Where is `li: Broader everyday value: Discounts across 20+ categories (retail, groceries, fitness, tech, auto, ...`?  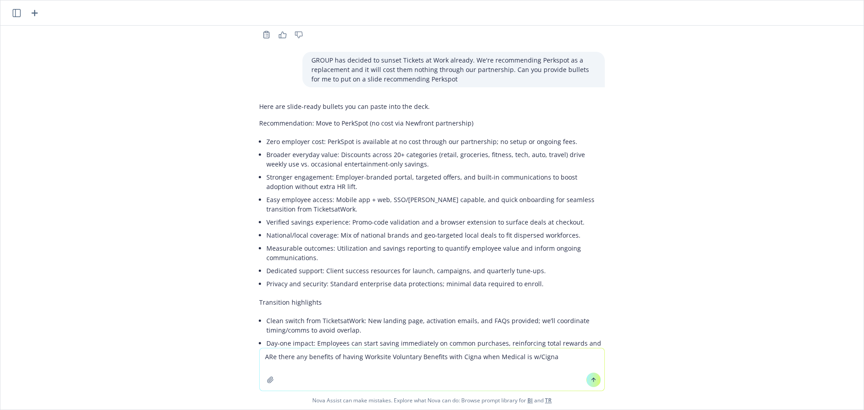
li: Broader everyday value: Discounts across 20+ categories (retail, groceries, fitness, tech, auto, ... is located at coordinates (436, 159).